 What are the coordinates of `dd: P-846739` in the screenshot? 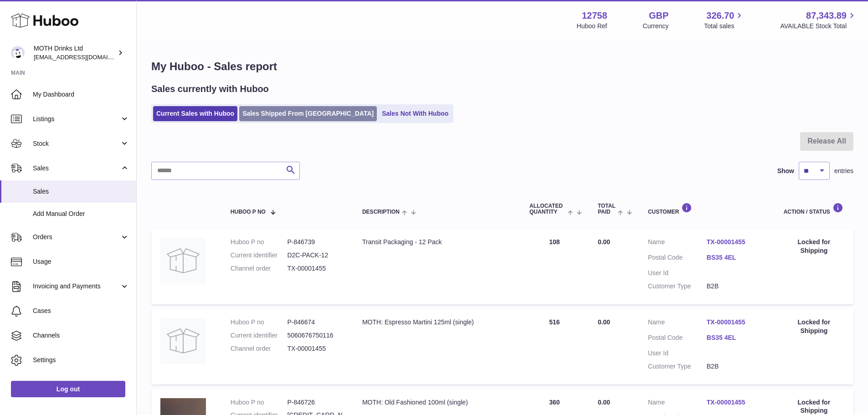 It's located at (315, 242).